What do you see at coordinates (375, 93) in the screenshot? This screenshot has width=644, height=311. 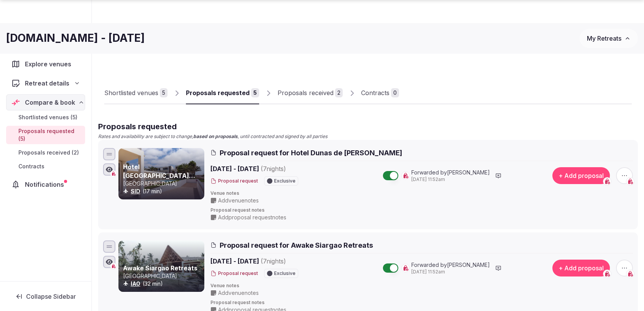 I see `div: Contracts` at bounding box center [375, 93].